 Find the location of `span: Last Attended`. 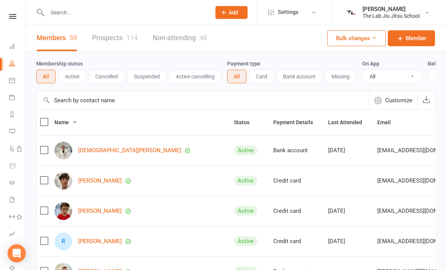

span: Last Attended is located at coordinates (349, 122).